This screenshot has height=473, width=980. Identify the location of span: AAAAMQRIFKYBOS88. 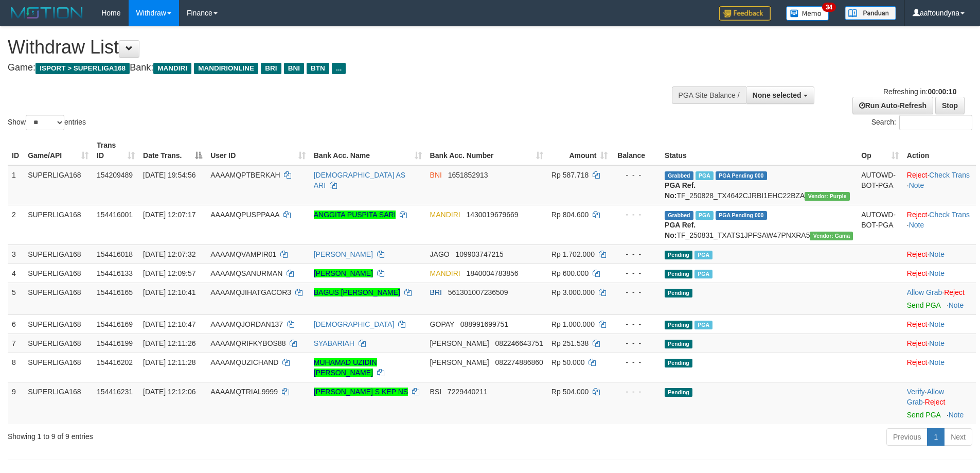
(248, 343).